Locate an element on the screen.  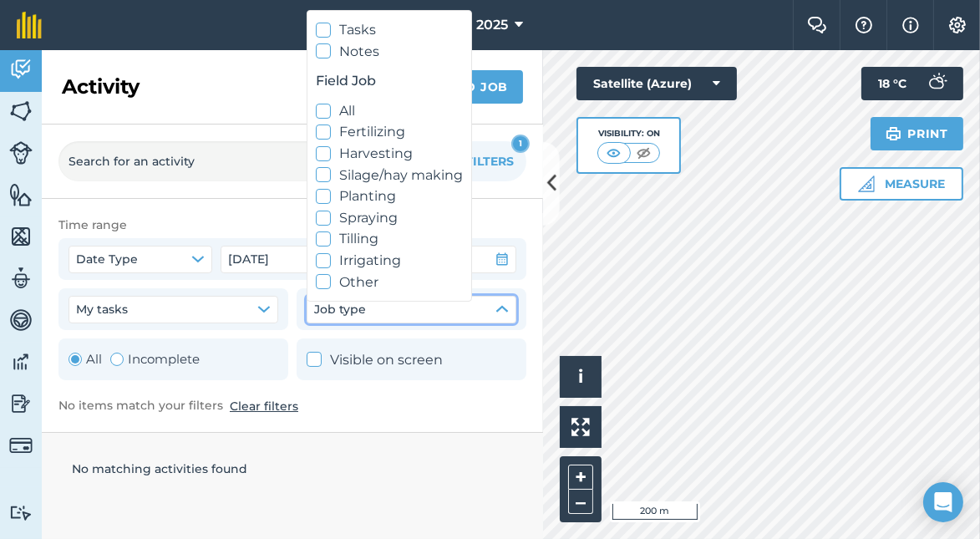
label: Harvesting is located at coordinates (389, 153).